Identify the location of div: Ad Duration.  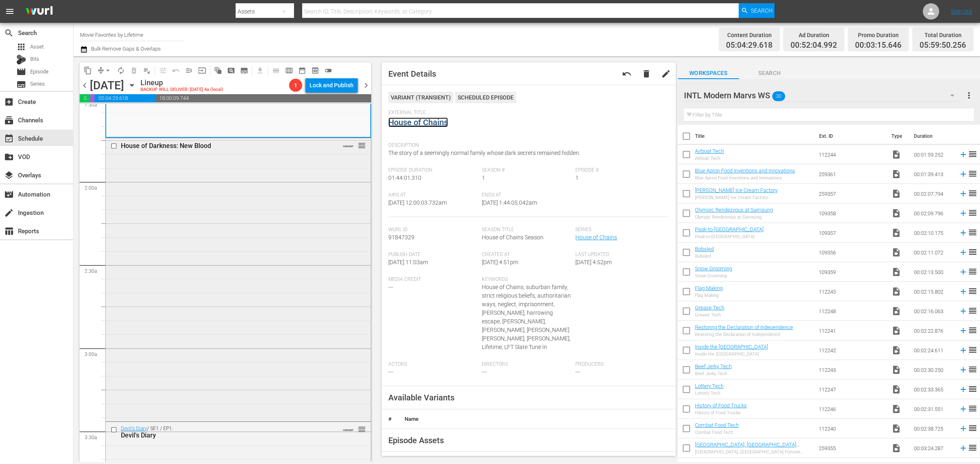
(814, 35).